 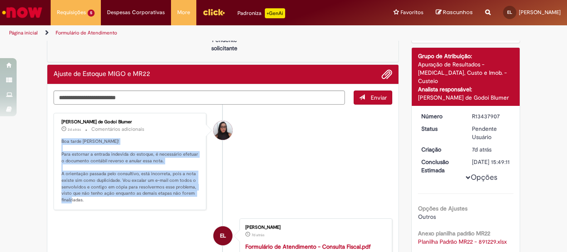 I want to click on div: Maisa Franco De Godoi Blumer, so click(x=223, y=130).